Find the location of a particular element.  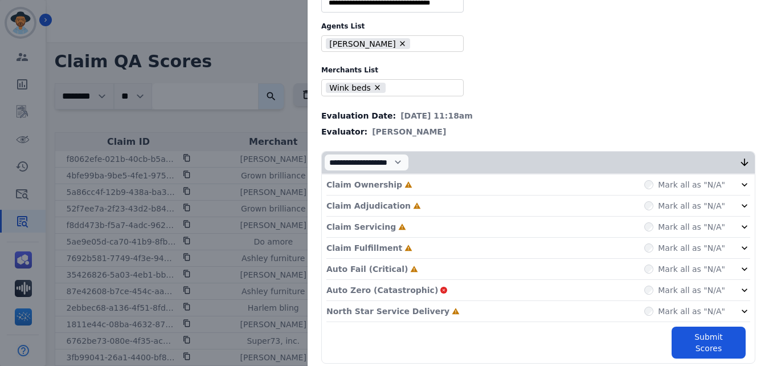

label: Merchants List is located at coordinates (539, 70).